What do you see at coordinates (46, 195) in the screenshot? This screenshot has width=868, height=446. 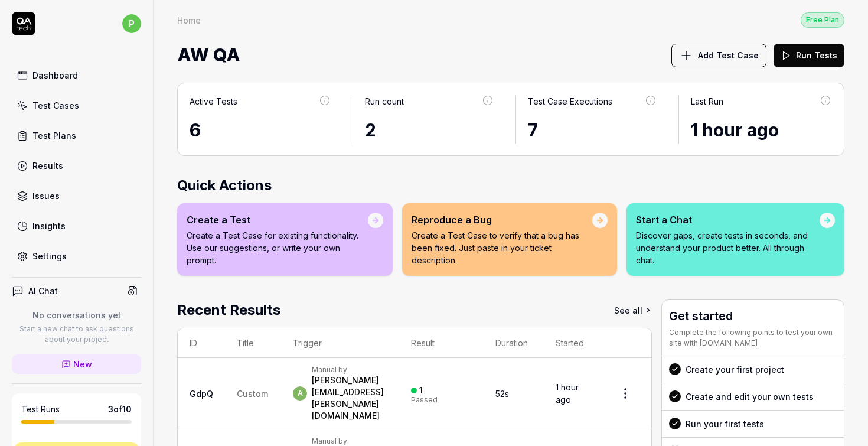 I see `div: Issues` at bounding box center [46, 195].